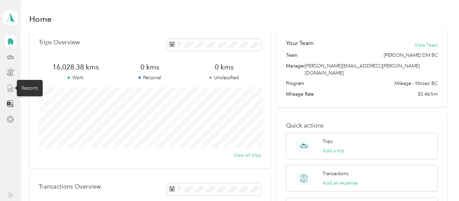 Image resolution: width=459 pixels, height=201 pixels. I want to click on button: View Team, so click(426, 45).